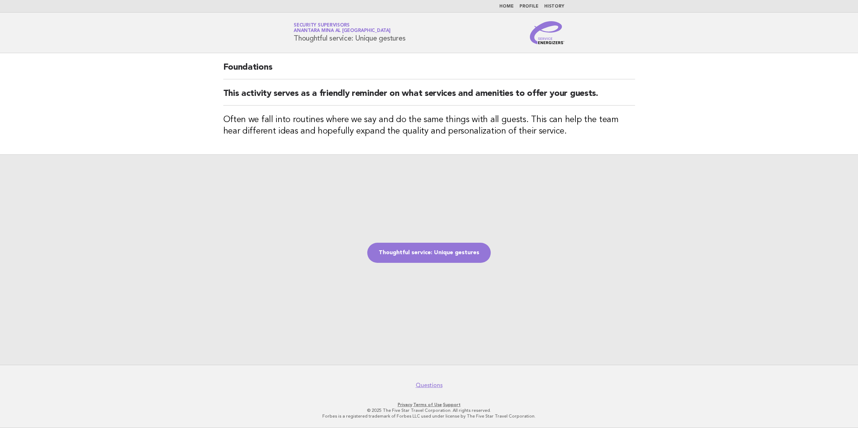  What do you see at coordinates (428, 405) in the screenshot?
I see `a: Terms of Use` at bounding box center [428, 405].